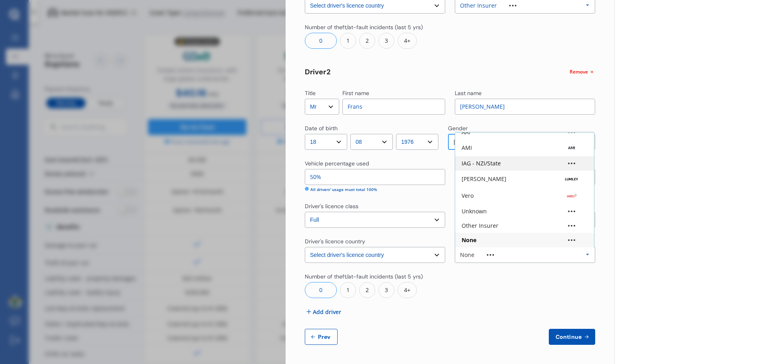 This screenshot has height=364, width=768. What do you see at coordinates (458, 128) in the screenshot?
I see `div: Gender` at bounding box center [458, 128].